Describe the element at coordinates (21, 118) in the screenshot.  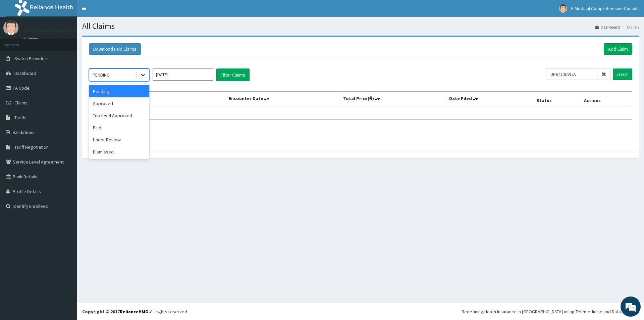
I see `span: Tariffs` at that location.